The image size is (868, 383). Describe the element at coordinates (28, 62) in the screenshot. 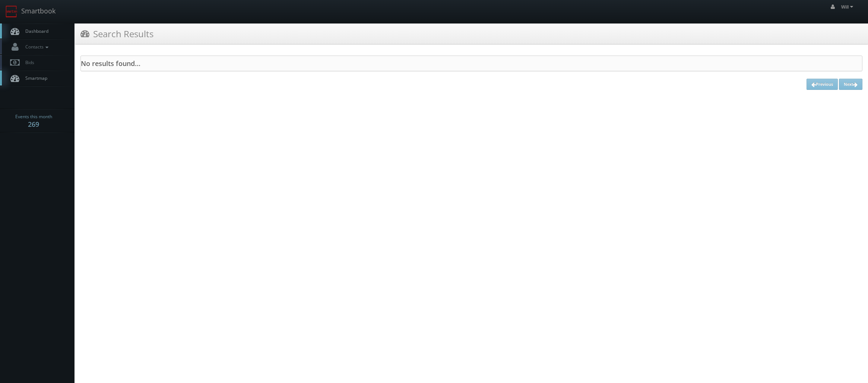

I see `span: Bids` at that location.